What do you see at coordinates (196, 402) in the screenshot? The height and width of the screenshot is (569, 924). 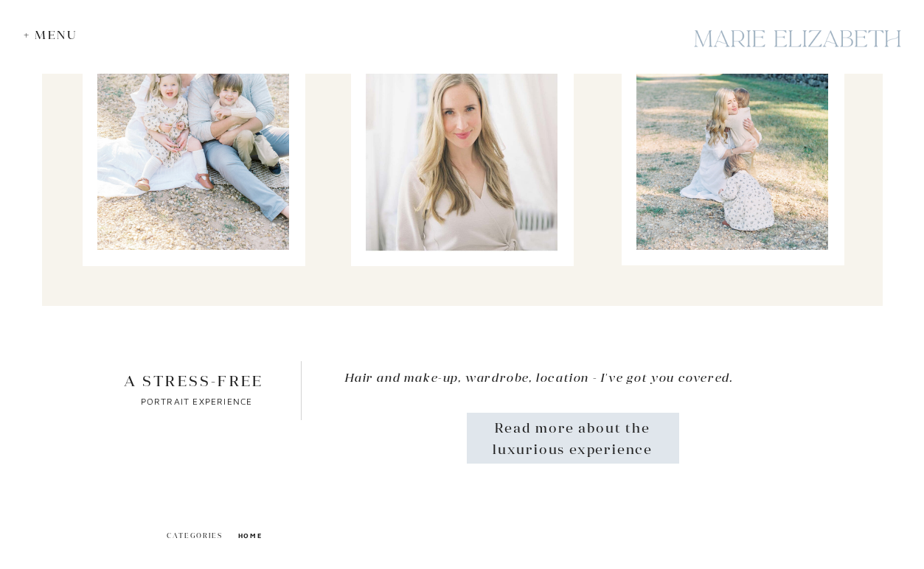 I see `p: portrait experience` at bounding box center [196, 402].